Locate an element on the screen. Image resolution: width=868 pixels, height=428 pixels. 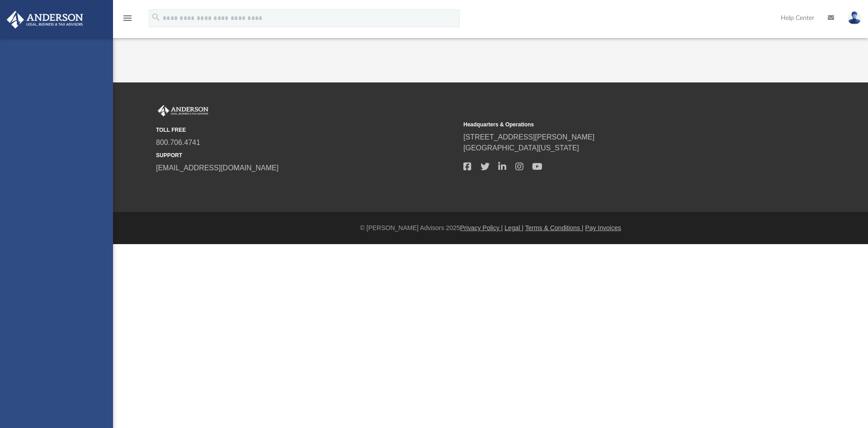
a: Legal | is located at coordinates (514, 228).